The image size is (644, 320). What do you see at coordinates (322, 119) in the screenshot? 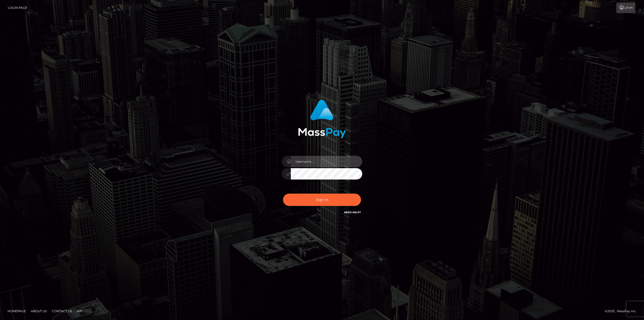
I see `img: MassPay Login` at bounding box center [322, 119].